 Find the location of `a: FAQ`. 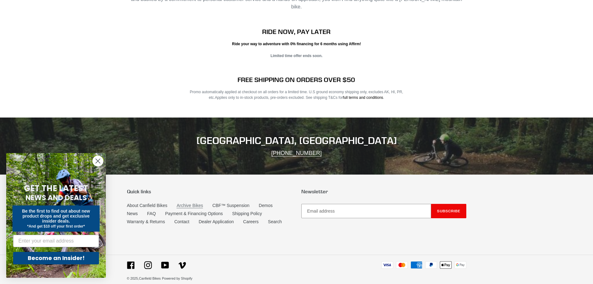

a: FAQ is located at coordinates (152, 213).